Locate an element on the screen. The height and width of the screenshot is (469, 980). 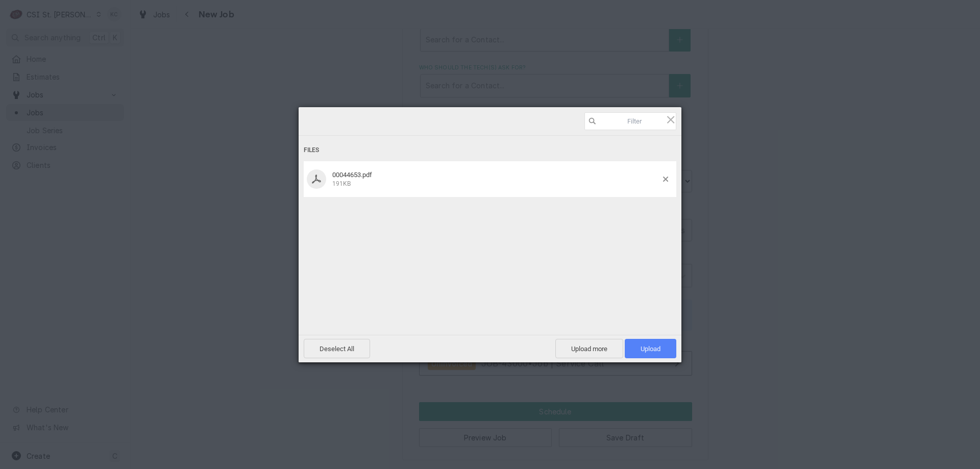
span: 00044653.pdf is located at coordinates (352, 174).